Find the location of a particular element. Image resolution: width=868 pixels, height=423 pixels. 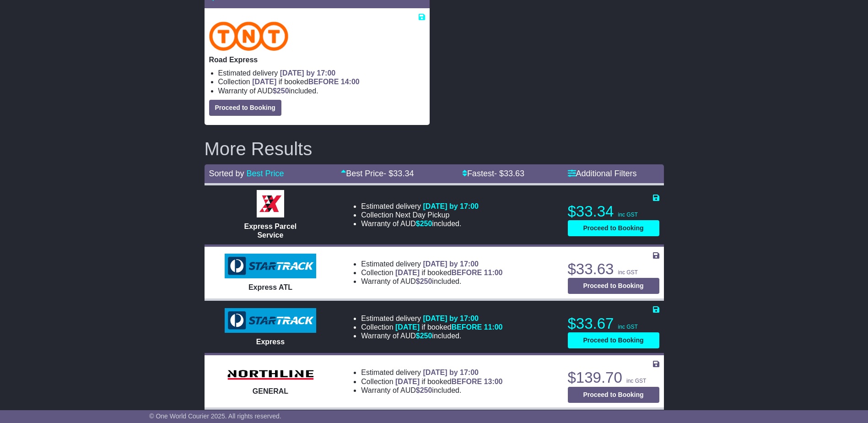

span: Next Day Pickup is located at coordinates (422, 214).